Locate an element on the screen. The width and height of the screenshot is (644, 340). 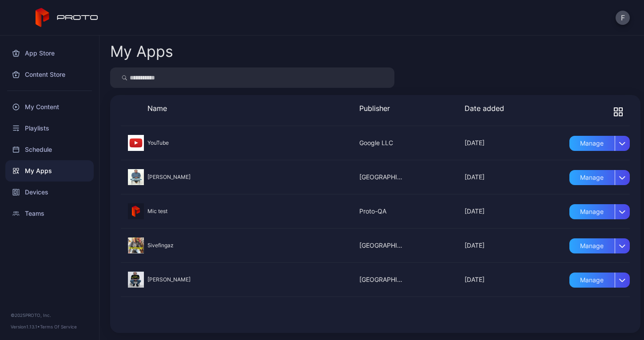
a: Content Store is located at coordinates (50, 75).